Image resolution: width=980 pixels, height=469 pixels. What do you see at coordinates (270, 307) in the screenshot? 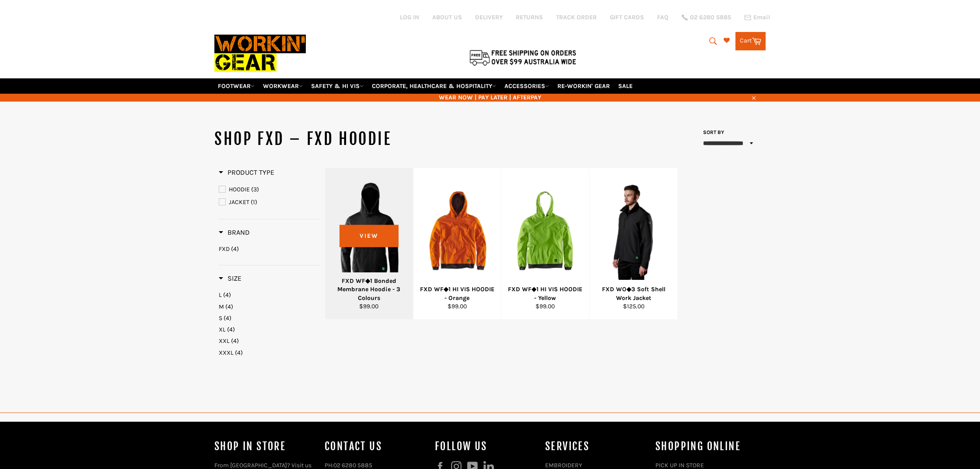
I see `a: M` at bounding box center [270, 307].